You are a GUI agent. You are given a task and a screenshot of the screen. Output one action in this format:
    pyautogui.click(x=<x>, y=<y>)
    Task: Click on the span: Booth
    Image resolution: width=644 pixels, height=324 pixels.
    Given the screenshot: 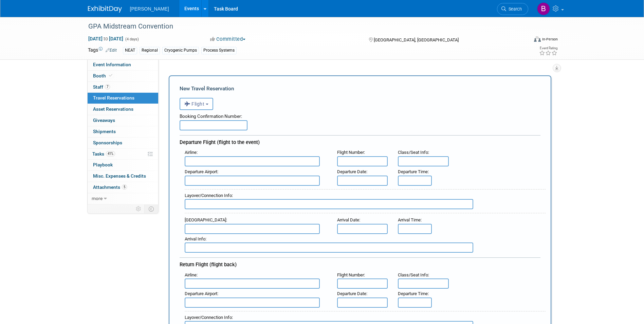 What is the action you would take?
    pyautogui.click(x=103, y=76)
    